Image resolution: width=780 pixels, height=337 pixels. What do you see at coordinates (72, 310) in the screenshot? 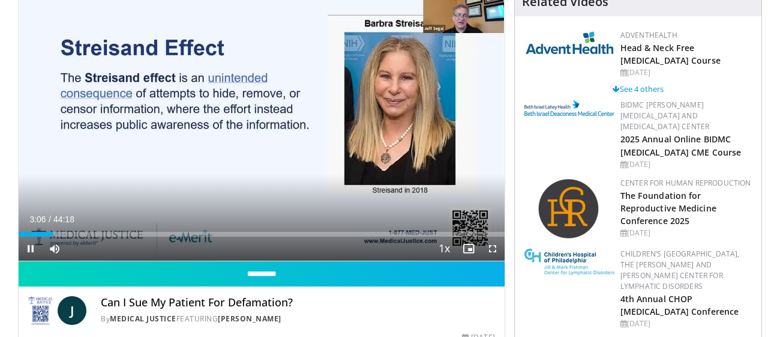
I see `span: J` at bounding box center [72, 310].